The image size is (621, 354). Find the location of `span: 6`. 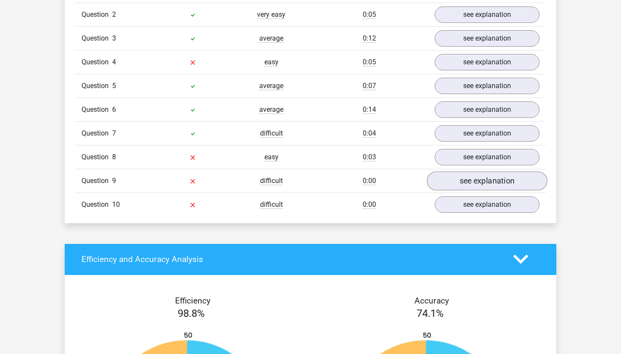

span: 6 is located at coordinates (114, 109).